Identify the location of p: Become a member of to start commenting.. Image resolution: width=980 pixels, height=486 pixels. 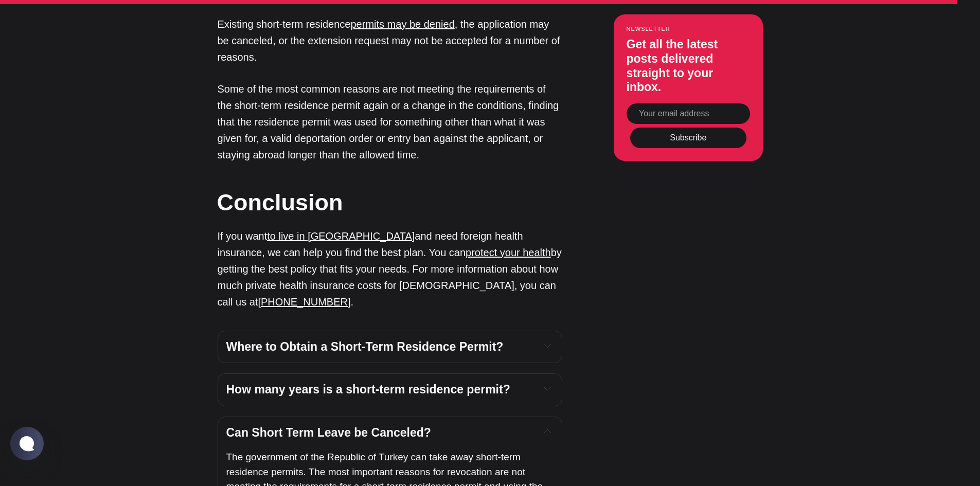
(190, 49).